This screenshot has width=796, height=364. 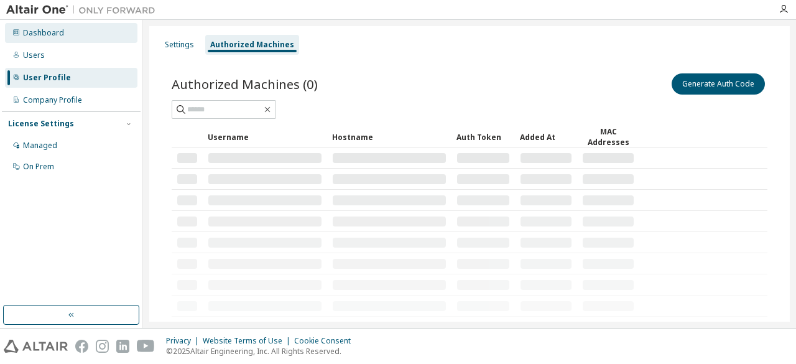 I want to click on div: On Prem, so click(x=39, y=167).